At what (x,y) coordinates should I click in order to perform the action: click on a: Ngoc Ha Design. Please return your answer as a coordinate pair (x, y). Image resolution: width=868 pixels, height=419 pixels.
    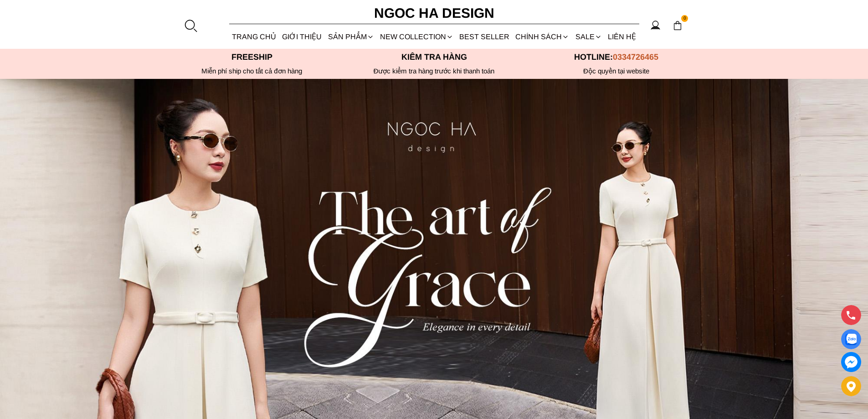
    Looking at the image, I should click on (434, 13).